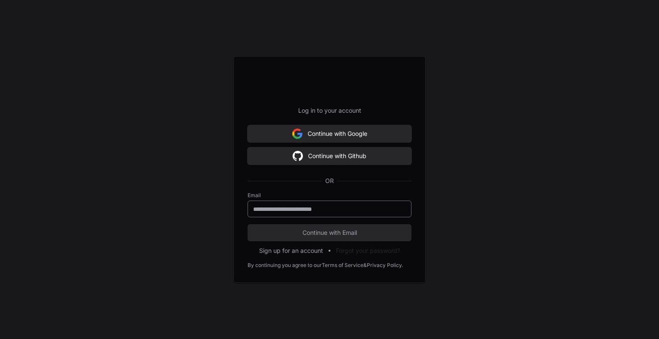 This screenshot has width=659, height=339. Describe the element at coordinates (342, 266) in the screenshot. I see `a: Terms of Service` at that location.